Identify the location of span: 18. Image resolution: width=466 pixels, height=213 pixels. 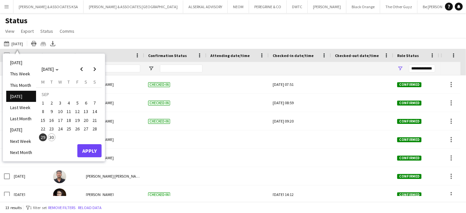
(69, 120).